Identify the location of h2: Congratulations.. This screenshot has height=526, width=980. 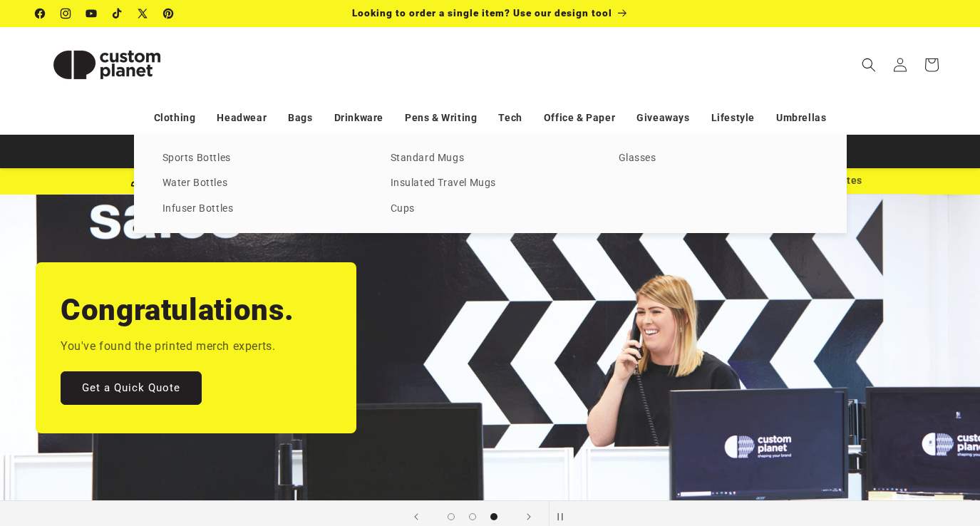
(178, 310).